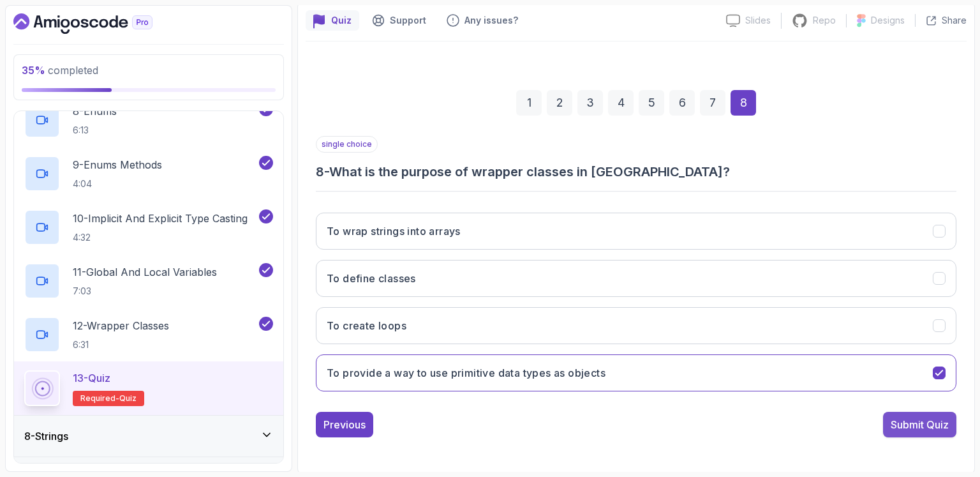  What do you see at coordinates (590, 103) in the screenshot?
I see `div: 3` at bounding box center [590, 103].